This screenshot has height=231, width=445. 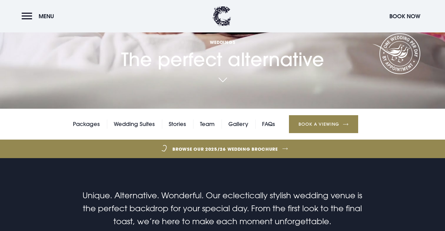 What do you see at coordinates (223, 42) in the screenshot?
I see `span: Weddings` at bounding box center [223, 42].